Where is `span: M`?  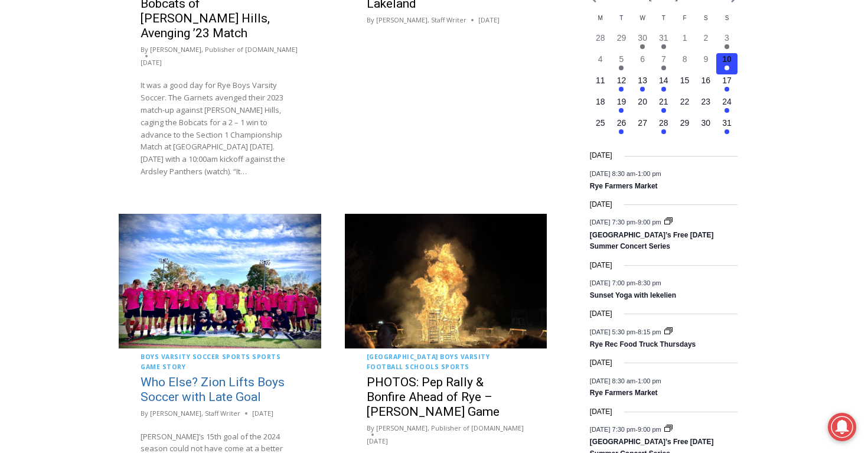 span: M is located at coordinates (600, 18).